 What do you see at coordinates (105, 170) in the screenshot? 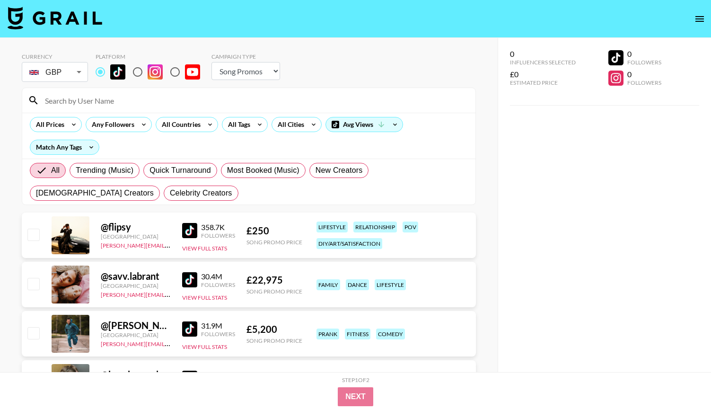
I see `span: Trending (Music)` at bounding box center [105, 170].